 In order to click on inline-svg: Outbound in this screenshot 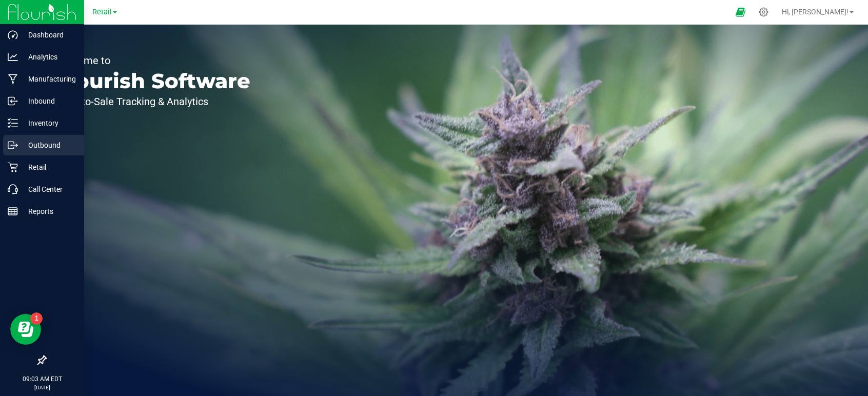, I will do `click(13, 145)`.